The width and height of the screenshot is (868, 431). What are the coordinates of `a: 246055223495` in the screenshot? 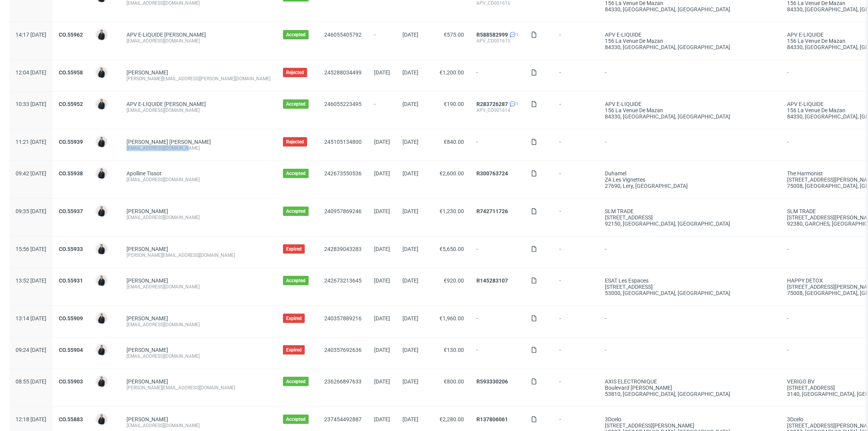 It's located at (343, 104).